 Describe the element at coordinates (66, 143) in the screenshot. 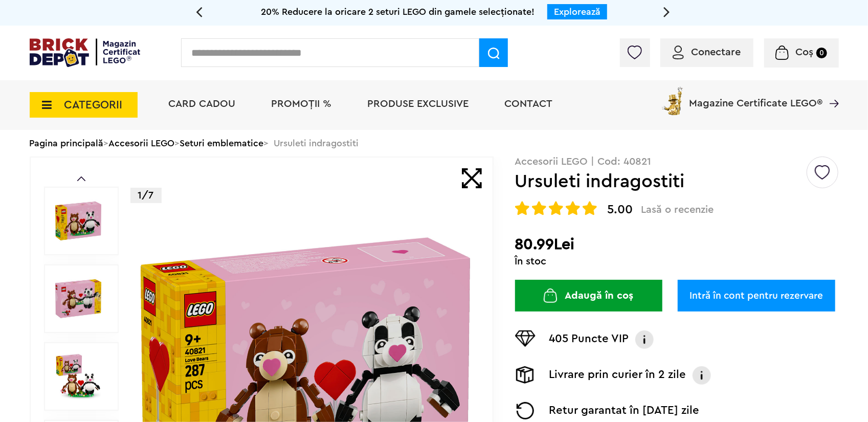

I see `a: Pagina principală` at that location.